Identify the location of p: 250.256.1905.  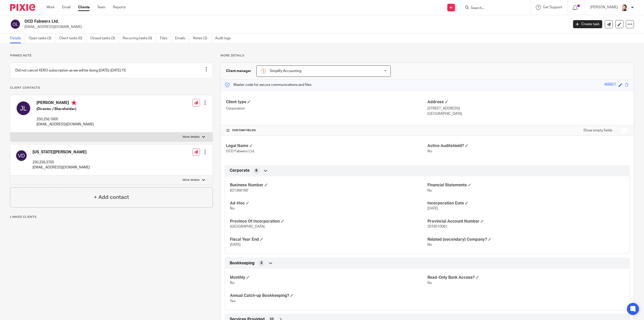
(65, 119).